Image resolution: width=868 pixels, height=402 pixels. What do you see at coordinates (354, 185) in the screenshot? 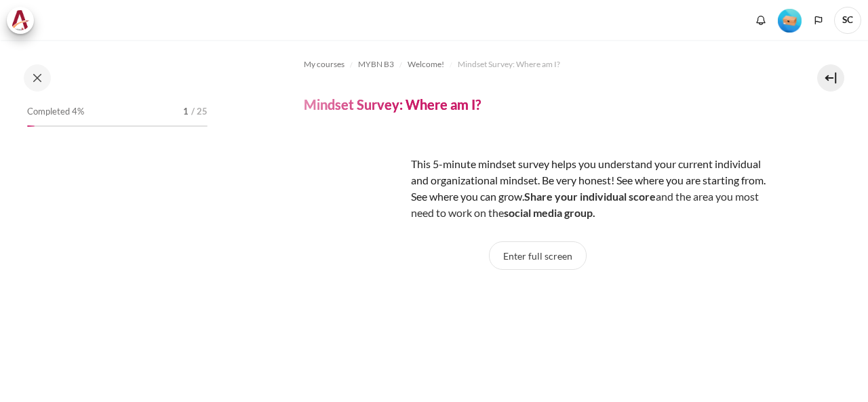
I see `img: assmt` at bounding box center [354, 185].